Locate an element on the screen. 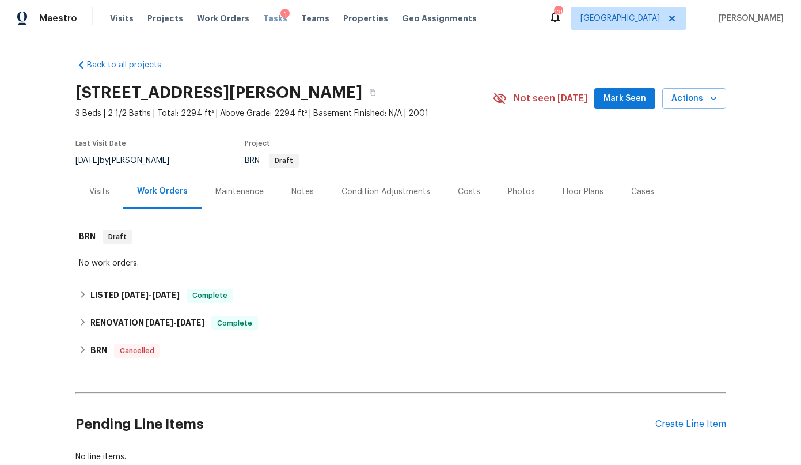  span: Maestro is located at coordinates (58, 18).